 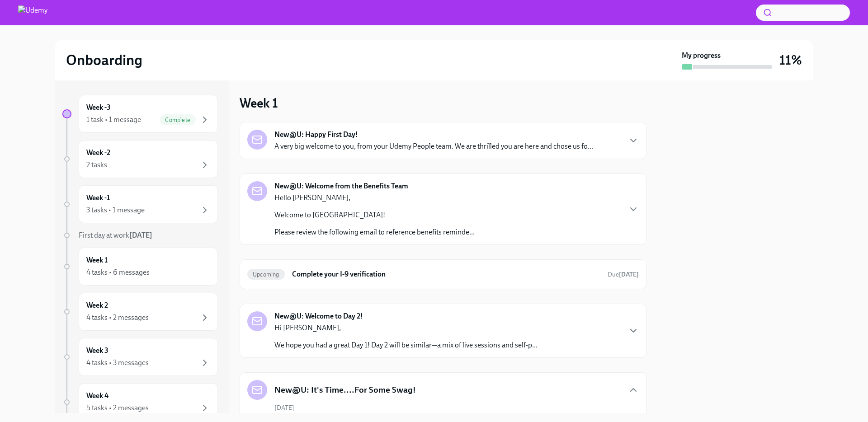 What do you see at coordinates (623, 274) in the screenshot?
I see `span: Due` at bounding box center [623, 274].